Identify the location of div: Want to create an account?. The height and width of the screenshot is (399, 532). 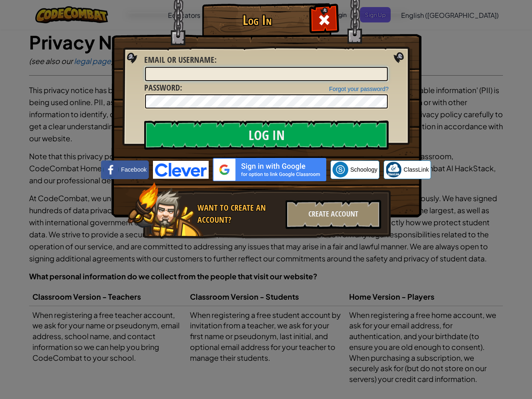
(239, 214).